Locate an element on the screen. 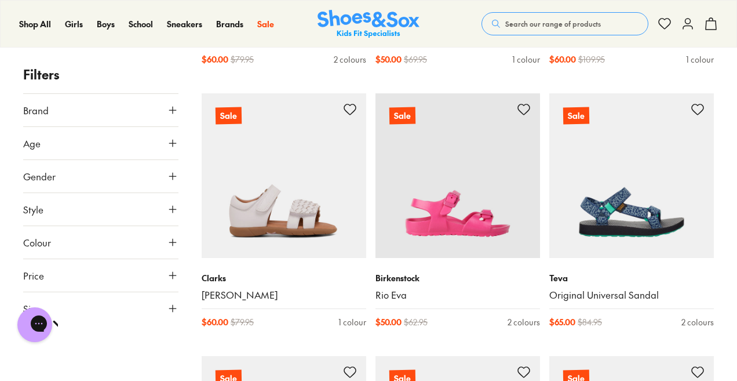  span: Girls is located at coordinates (74, 24).